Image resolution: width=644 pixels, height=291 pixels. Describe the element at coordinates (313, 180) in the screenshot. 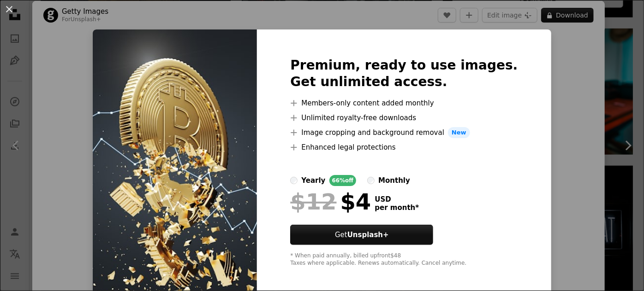

I see `div: yearly` at that location.